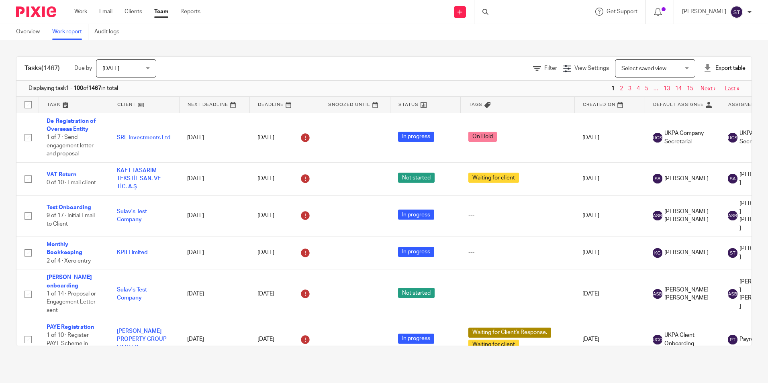 Image resolution: width=768 pixels, height=383 pixels. What do you see at coordinates (64, 249) in the screenshot?
I see `a: Monthly Bookkeeping` at bounding box center [64, 249].